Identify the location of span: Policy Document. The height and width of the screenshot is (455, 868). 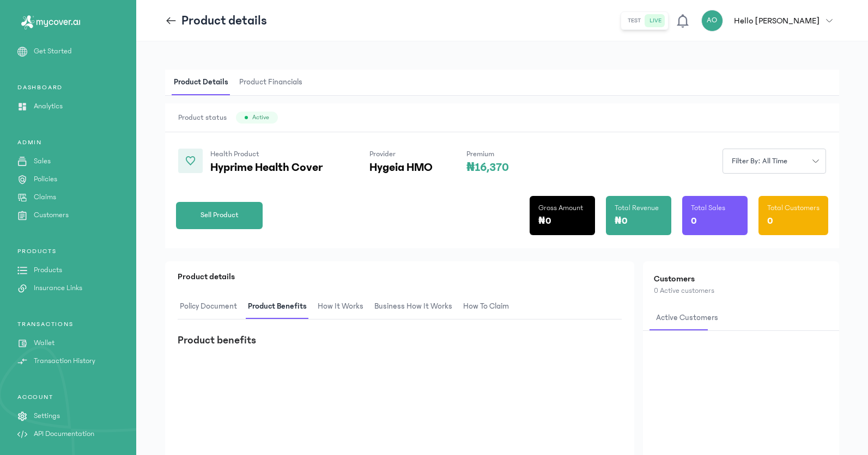
(208, 306).